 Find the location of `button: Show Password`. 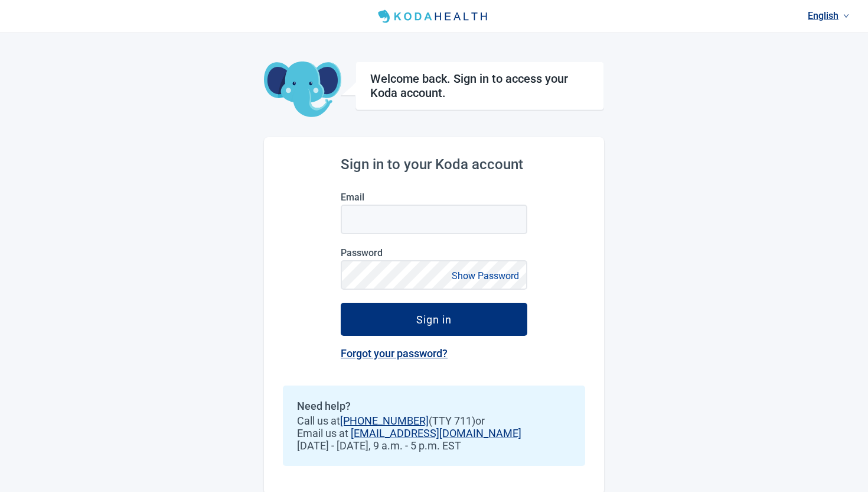

button: Show Password is located at coordinates (485, 275).